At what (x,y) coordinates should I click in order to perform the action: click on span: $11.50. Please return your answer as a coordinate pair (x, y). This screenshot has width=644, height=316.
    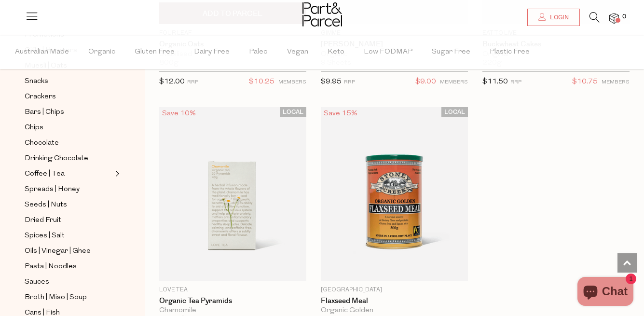
    Looking at the image, I should click on (494, 81).